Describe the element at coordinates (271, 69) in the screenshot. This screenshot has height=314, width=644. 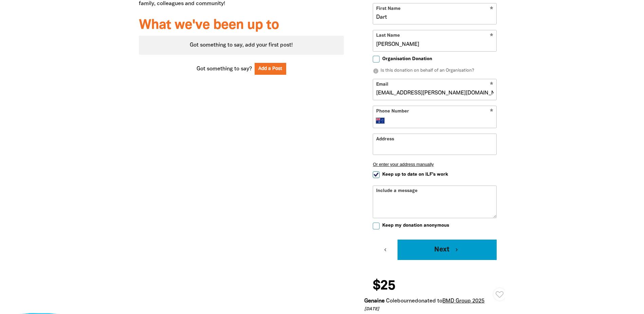
I see `button: Add a Post` at that location.